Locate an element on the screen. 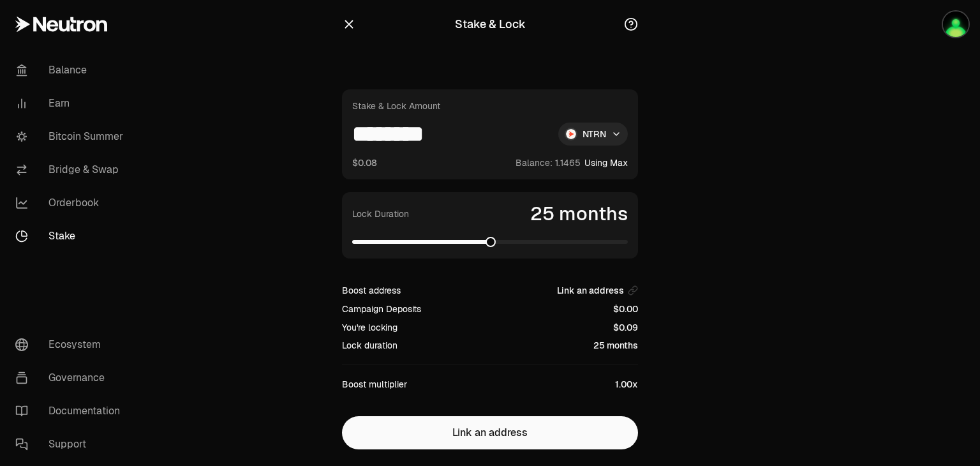  a: Earn is located at coordinates (72, 104).